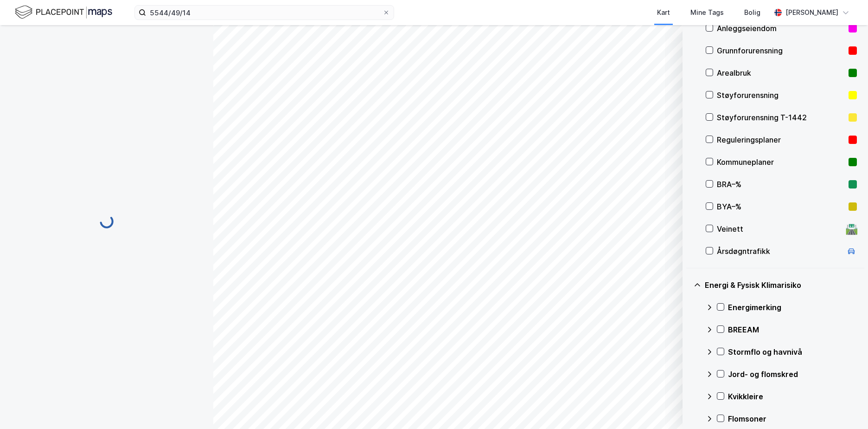 Image resolution: width=868 pixels, height=429 pixels. What do you see at coordinates (780, 251) in the screenshot?
I see `div: Årsdøgntrafikk` at bounding box center [780, 251].